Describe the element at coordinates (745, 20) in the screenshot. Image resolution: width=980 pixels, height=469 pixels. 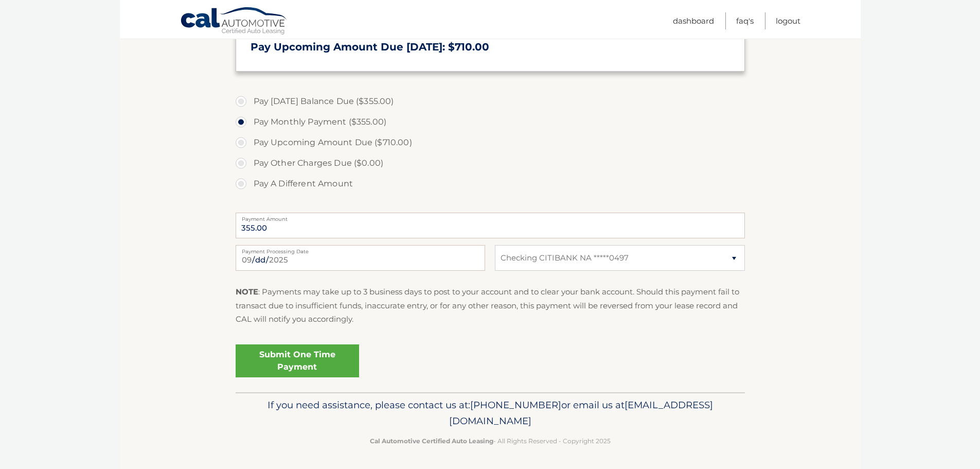
I see `a: FAQ's` at that location.